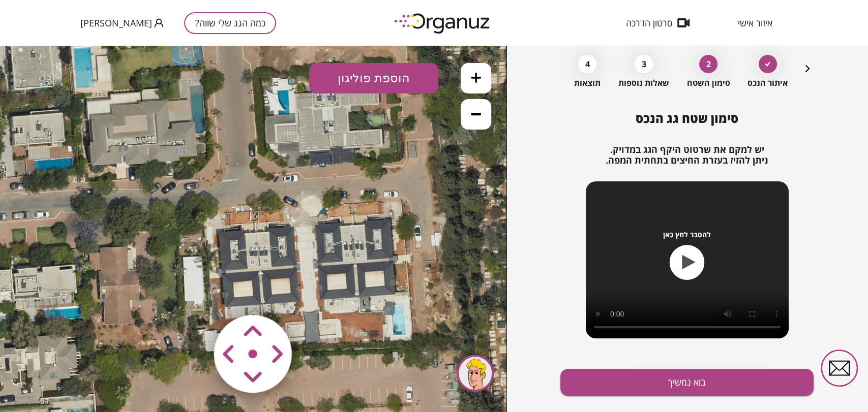 The height and width of the screenshot is (412, 868). I want to click on span: איתור הנכס, so click(767, 83).